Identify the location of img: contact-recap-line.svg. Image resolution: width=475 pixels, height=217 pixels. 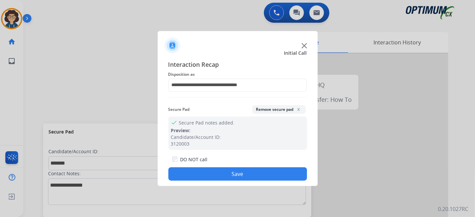
(238, 97).